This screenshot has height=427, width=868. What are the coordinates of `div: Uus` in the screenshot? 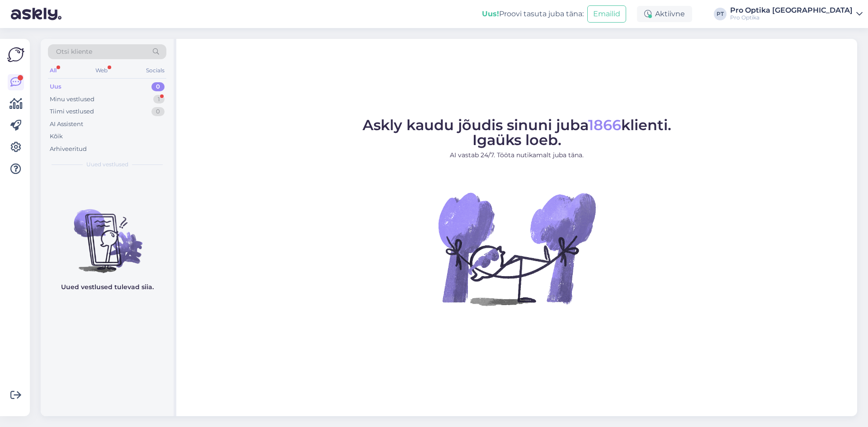 It's located at (56, 87).